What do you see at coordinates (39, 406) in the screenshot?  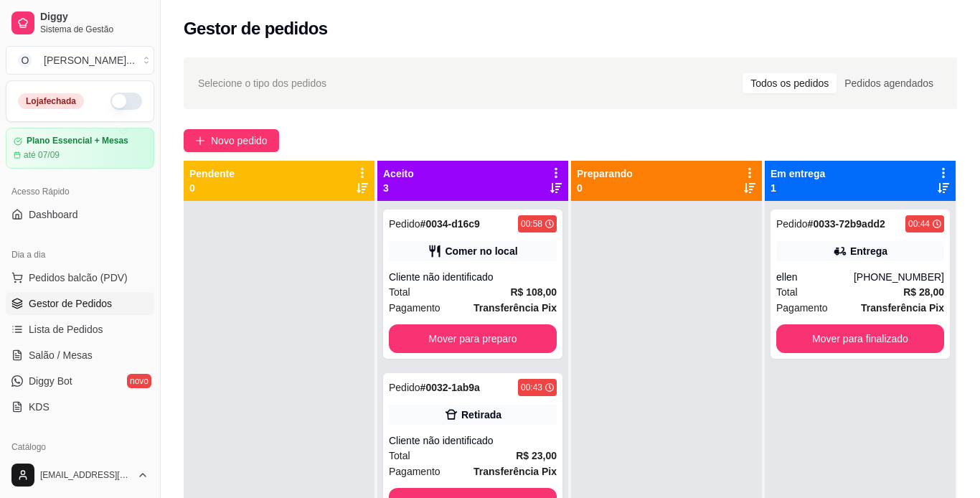 I see `span: KDS` at bounding box center [39, 406].